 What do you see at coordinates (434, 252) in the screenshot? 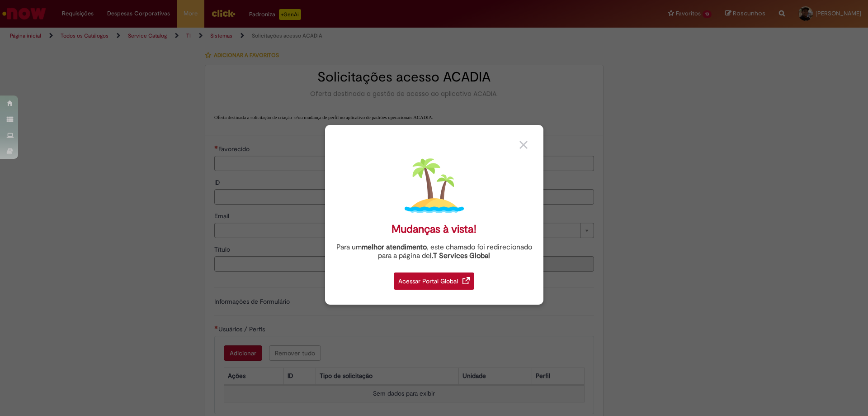
I see `div: Para um , este chamado foi redirecionado para a página de` at bounding box center [434, 252].